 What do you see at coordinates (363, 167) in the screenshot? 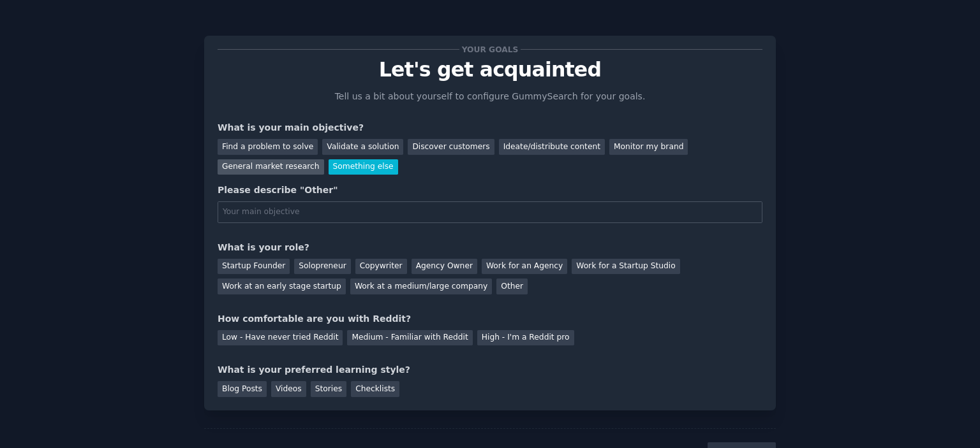
I see `div: Something else` at bounding box center [363, 167].